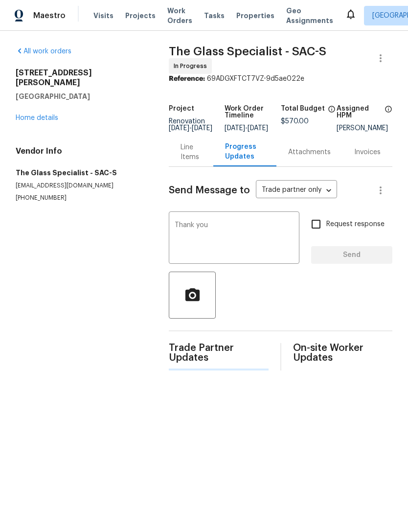  What do you see at coordinates (247, 52) in the screenshot?
I see `span: The Glass Specialist - SAC-S` at bounding box center [247, 52].